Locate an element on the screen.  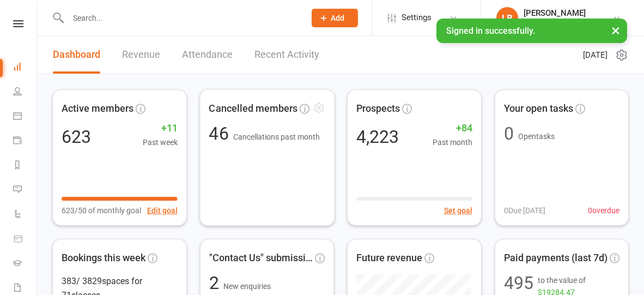
input: Search... is located at coordinates (181, 18).